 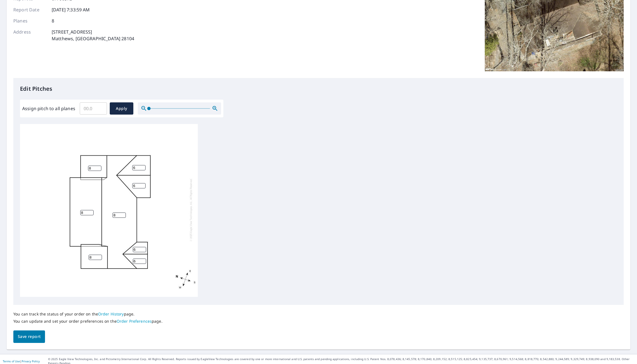 I want to click on p: You can update and set your order preferences on the page., so click(x=87, y=321).